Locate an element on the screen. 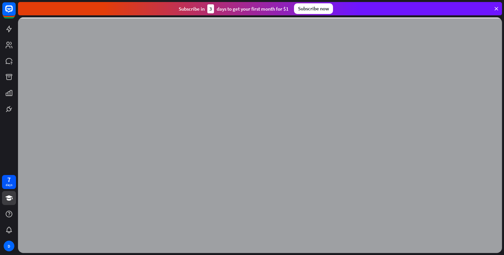 This screenshot has height=255, width=504. a: 7 days is located at coordinates (9, 182).